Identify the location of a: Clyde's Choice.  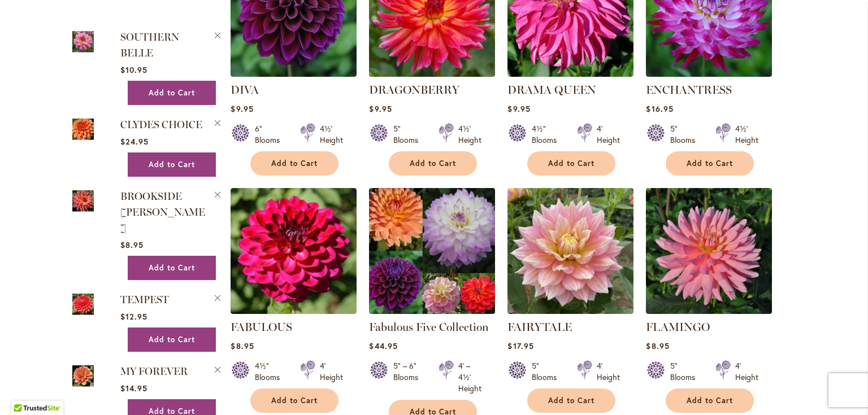
(83, 130).